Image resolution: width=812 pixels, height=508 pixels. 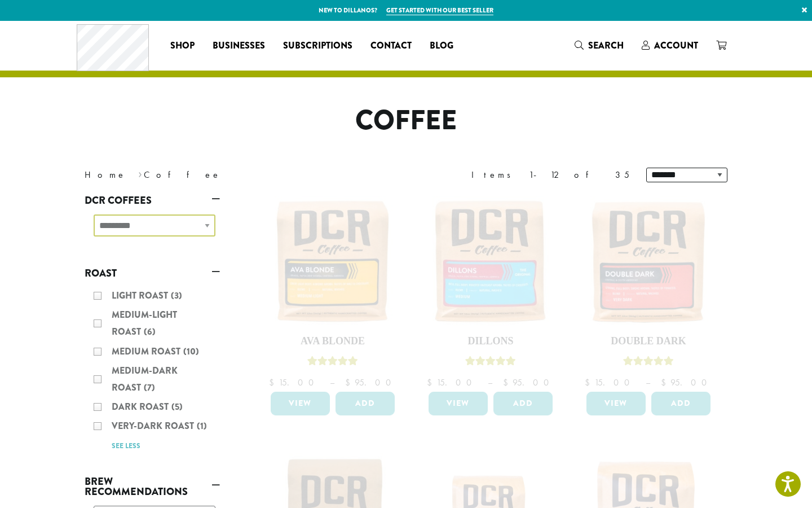 I want to click on span: Subscriptions, so click(x=317, y=45).